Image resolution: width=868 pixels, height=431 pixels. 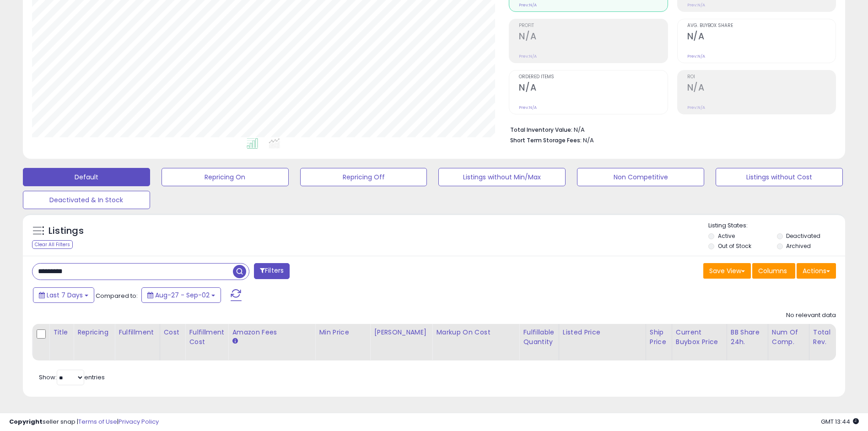 I want to click on div: seller snap | |, so click(x=84, y=422).